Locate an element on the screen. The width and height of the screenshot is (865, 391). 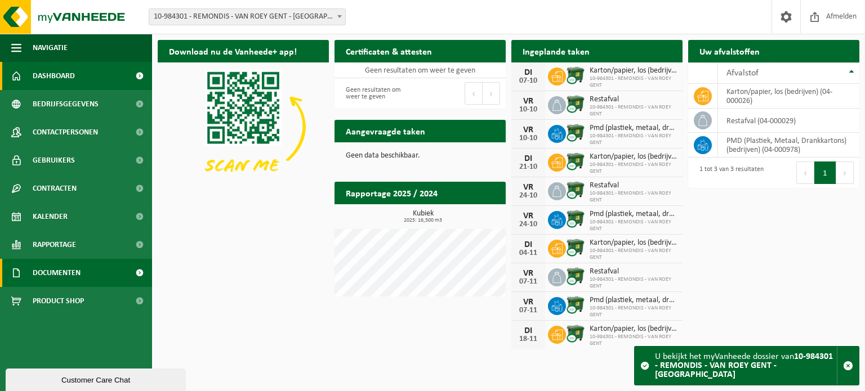
span: Bedrijfsgegevens is located at coordinates (65, 104).